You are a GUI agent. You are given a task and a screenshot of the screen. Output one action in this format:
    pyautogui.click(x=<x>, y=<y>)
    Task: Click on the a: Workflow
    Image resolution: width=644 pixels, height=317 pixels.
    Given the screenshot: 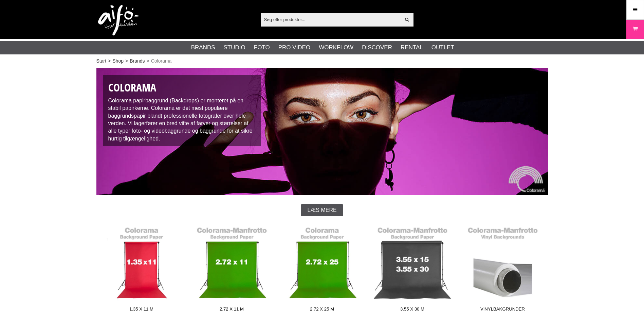 What is the action you would take?
    pyautogui.click(x=336, y=47)
    